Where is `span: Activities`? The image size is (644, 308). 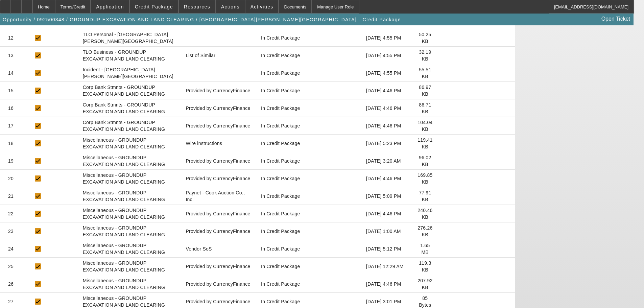 span: Activities is located at coordinates (262, 7).